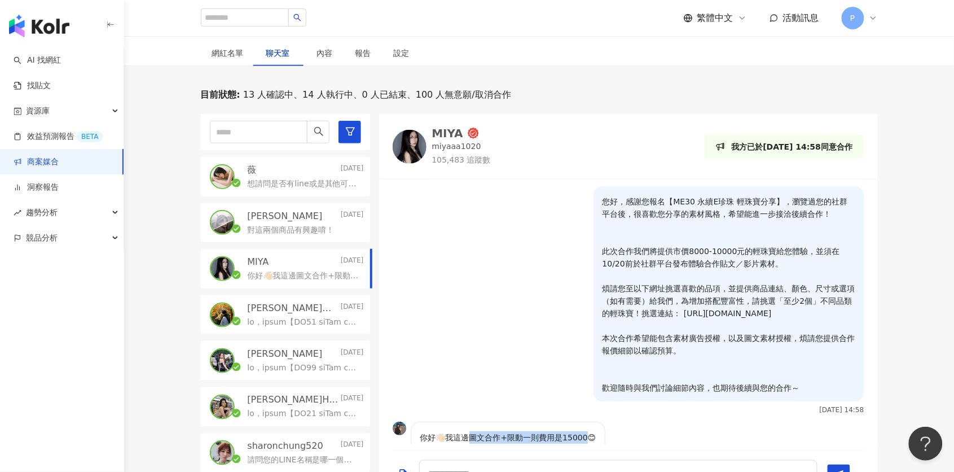  Describe the element at coordinates (32, 86) in the screenshot. I see `a: 找貼文` at that location.